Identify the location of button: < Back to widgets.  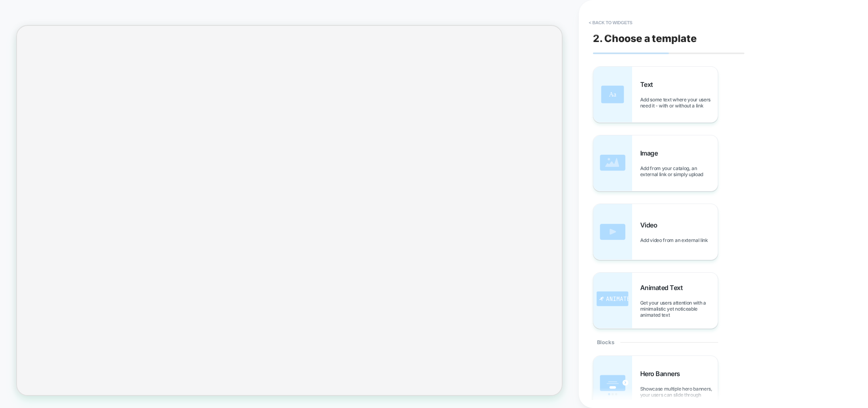
(610, 23).